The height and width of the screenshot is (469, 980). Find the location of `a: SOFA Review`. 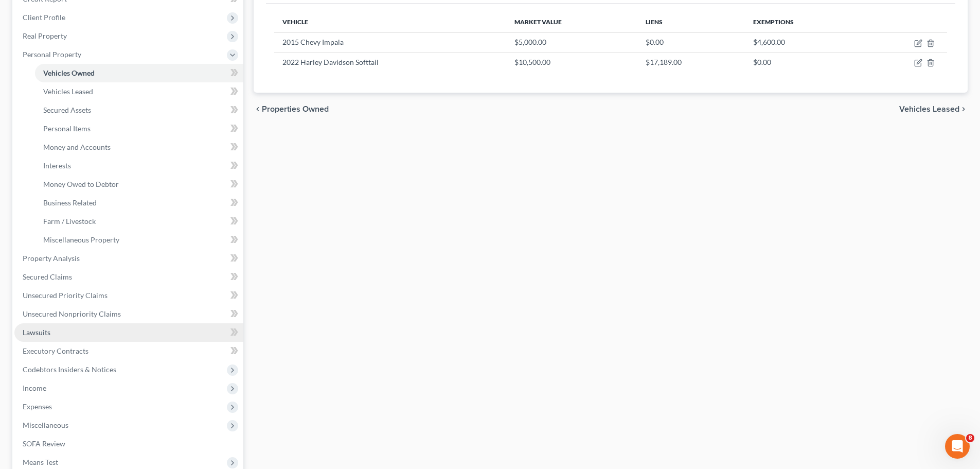

a: SOFA Review is located at coordinates (129, 444).